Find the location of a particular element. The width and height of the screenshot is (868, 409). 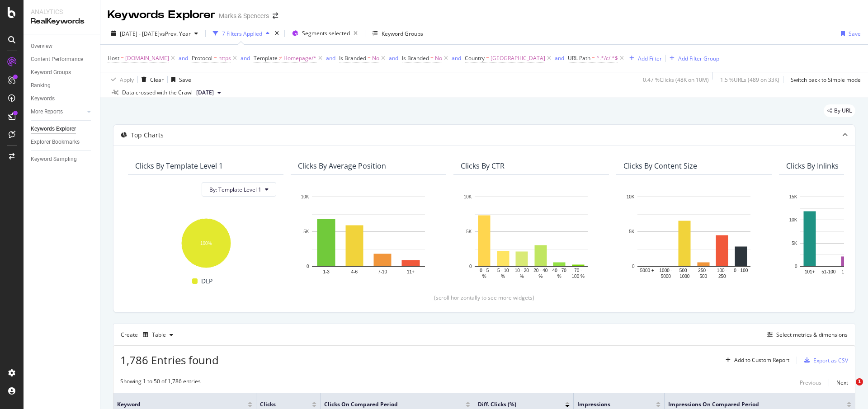

span: No is located at coordinates (439, 58).